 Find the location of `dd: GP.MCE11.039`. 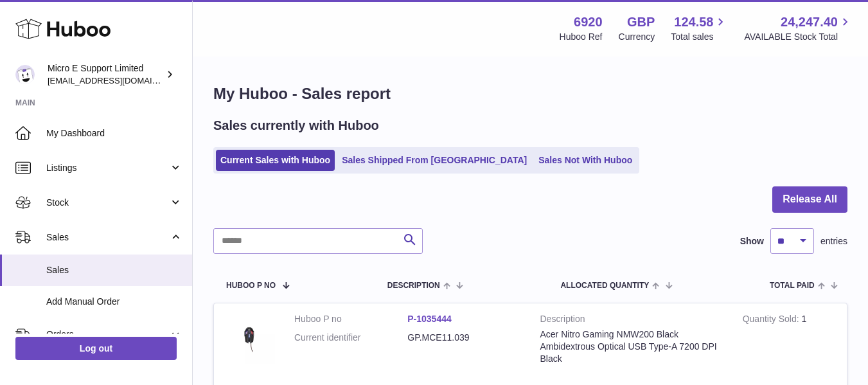

dd: GP.MCE11.039 is located at coordinates (464, 337).